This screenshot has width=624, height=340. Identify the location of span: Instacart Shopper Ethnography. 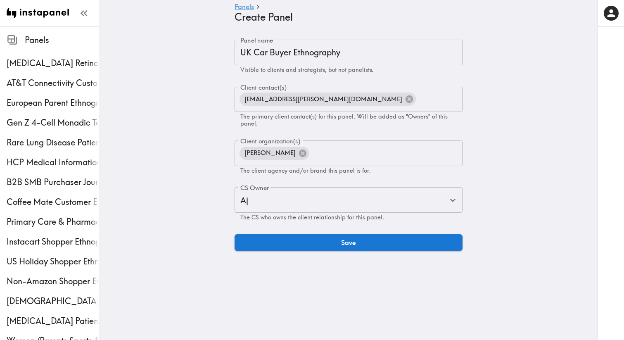
(52, 242).